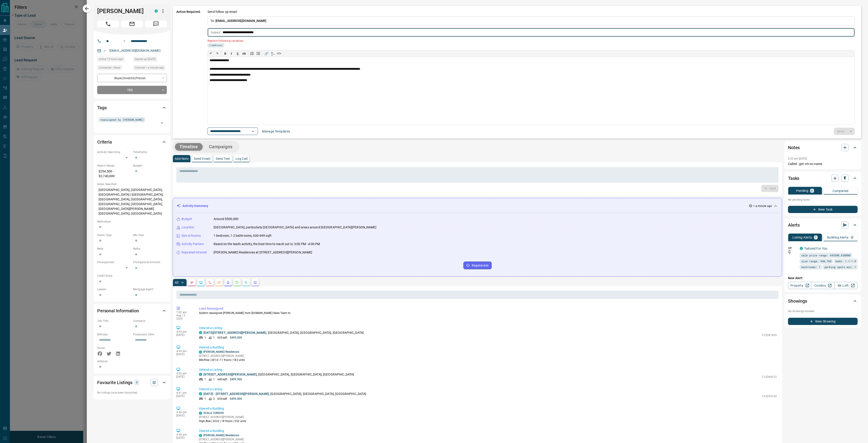 This screenshot has width=868, height=443. What do you see at coordinates (244, 53) in the screenshot?
I see `button: ab` at bounding box center [244, 53].